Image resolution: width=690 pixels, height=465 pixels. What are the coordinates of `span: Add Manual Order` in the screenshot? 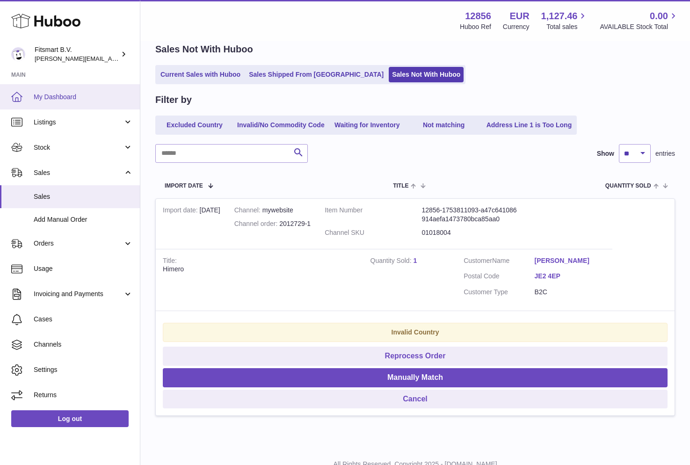 It's located at (83, 220).